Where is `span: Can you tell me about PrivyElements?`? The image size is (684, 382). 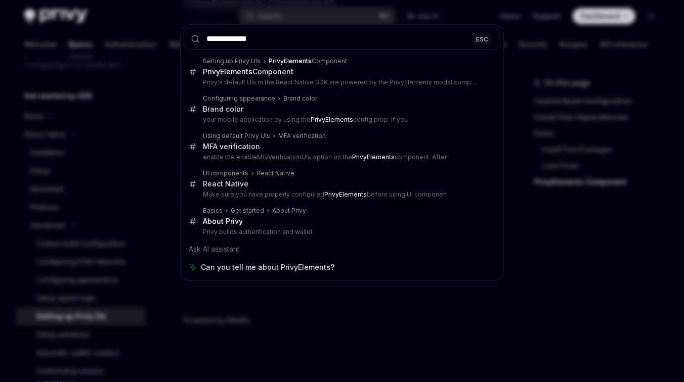 span: Can you tell me about PrivyElements? is located at coordinates (268, 268).